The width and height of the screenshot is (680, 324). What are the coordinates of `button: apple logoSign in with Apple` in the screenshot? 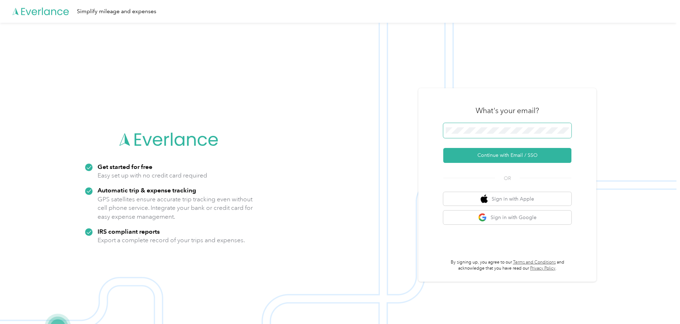 It's located at (508, 199).